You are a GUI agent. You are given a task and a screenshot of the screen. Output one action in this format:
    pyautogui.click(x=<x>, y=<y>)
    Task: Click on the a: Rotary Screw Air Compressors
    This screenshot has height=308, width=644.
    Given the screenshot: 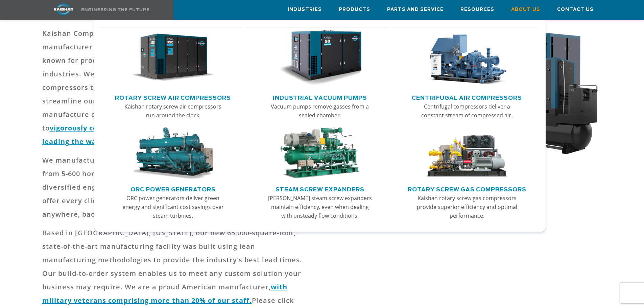 What is the action you would take?
    pyautogui.click(x=172, y=97)
    